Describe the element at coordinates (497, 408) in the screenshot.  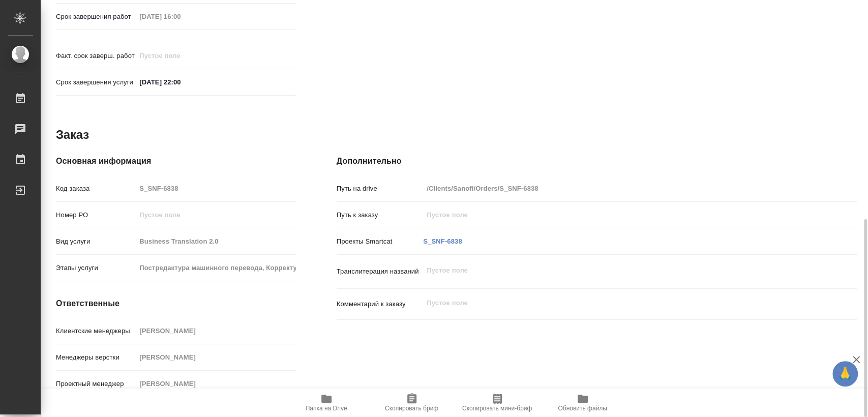
I see `span: Скопировать мини-бриф` at that location.